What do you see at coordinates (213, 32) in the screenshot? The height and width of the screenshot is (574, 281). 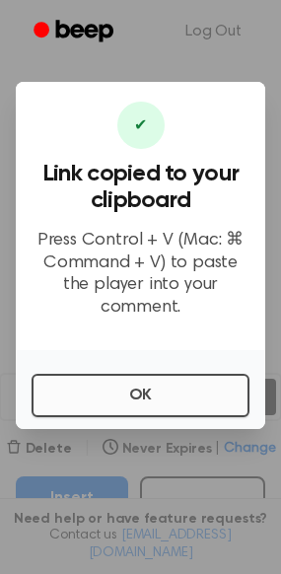 I see `a: Log Out` at bounding box center [213, 32].